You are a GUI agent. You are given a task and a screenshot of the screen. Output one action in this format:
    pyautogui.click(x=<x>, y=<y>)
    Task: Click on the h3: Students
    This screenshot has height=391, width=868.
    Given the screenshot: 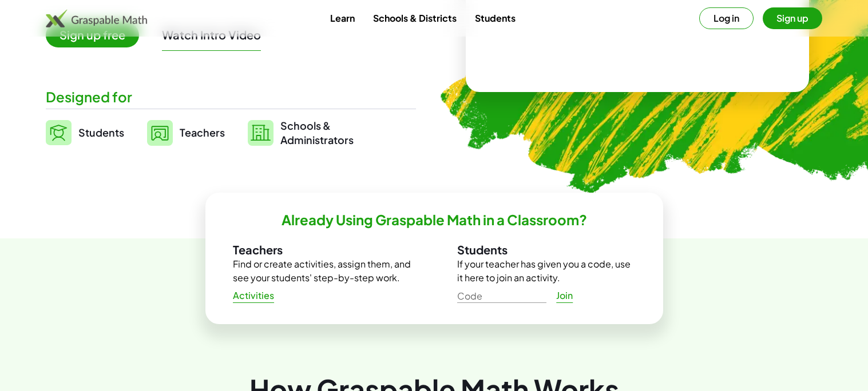 What is the action you would take?
    pyautogui.click(x=546, y=250)
    